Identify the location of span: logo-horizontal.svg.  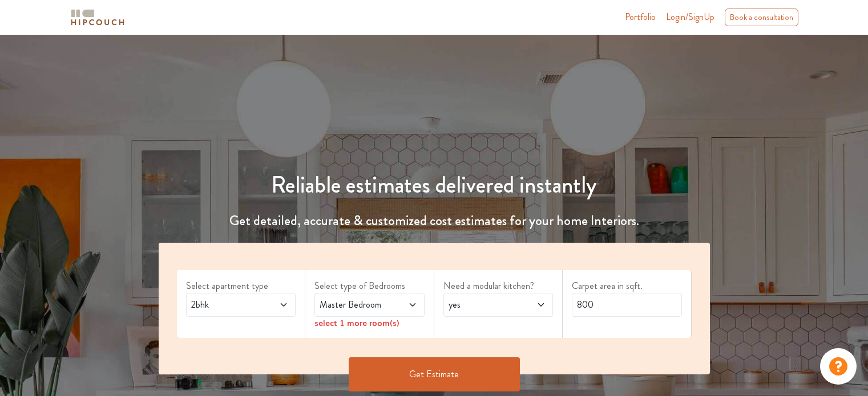
(97, 17).